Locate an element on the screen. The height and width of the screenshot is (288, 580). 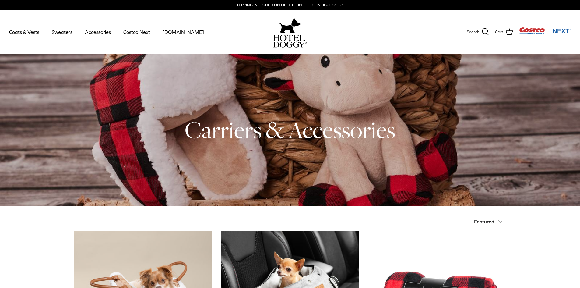
h1: Carriers & Accessories is located at coordinates (290, 130).